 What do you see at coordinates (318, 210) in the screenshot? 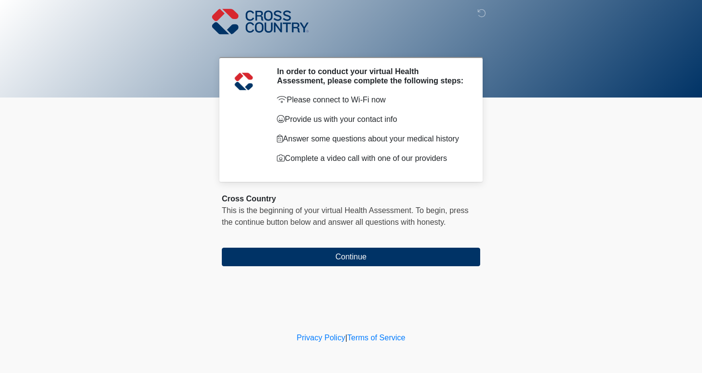
I see `span: This is the beginning of your virtual Health Assessment.` at bounding box center [318, 210].